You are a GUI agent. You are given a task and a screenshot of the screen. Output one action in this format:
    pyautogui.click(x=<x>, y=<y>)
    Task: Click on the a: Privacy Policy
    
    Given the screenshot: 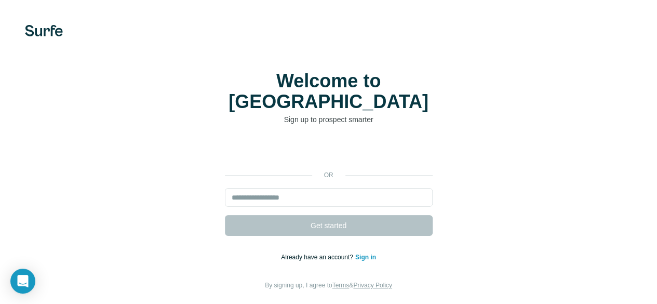 What is the action you would take?
    pyautogui.click(x=372, y=285)
    